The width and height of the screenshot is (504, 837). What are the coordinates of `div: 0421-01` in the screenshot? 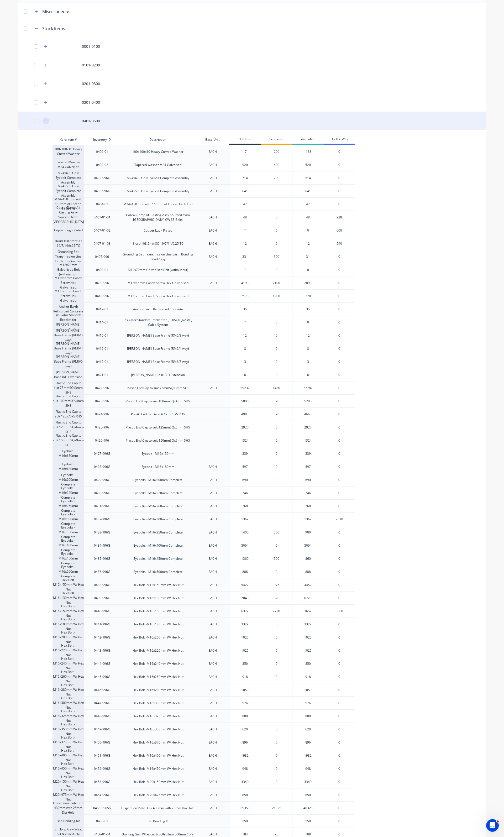 It's located at (102, 374).